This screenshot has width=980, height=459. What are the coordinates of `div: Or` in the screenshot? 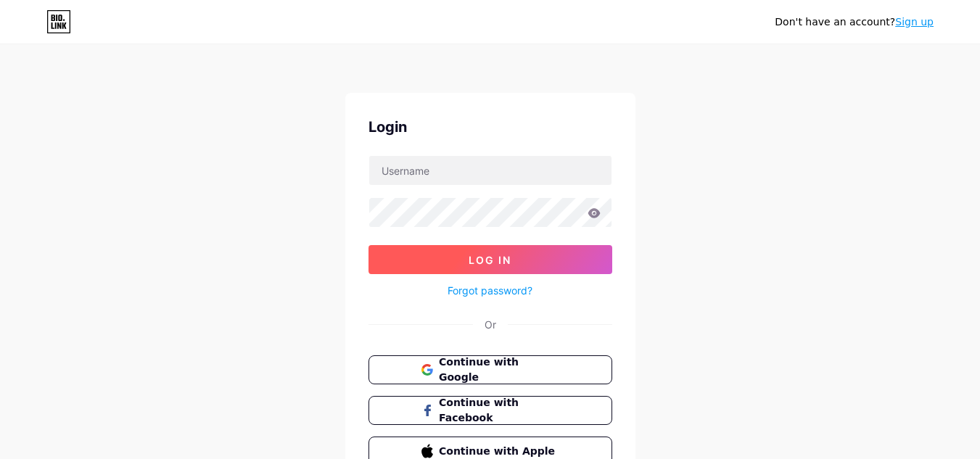 It's located at (490, 325).